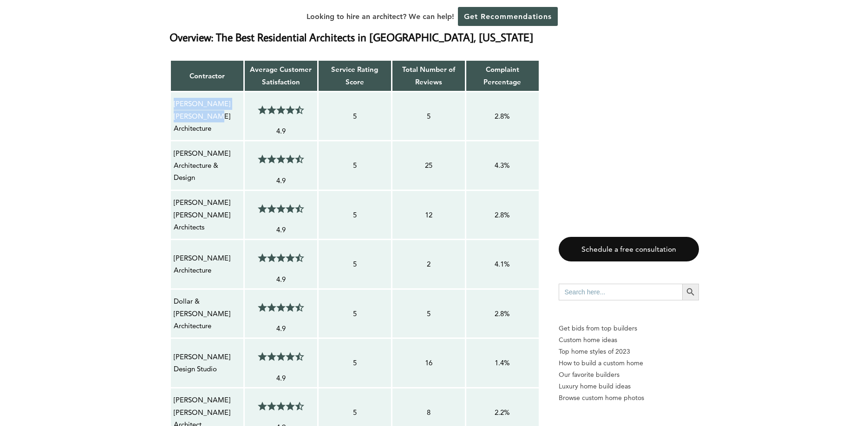 This screenshot has height=426, width=868. Describe the element at coordinates (502, 265) in the screenshot. I see `p: 4.1%` at that location.